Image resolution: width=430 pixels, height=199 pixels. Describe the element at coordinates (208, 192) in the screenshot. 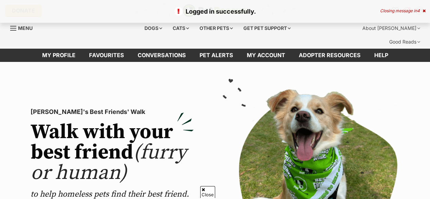

I see `span: Close` at that location.